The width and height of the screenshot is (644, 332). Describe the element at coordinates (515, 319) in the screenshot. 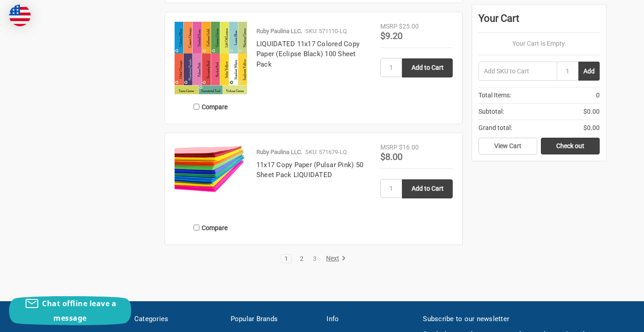

I see `h5: Subscribe to our newsletter` at that location.